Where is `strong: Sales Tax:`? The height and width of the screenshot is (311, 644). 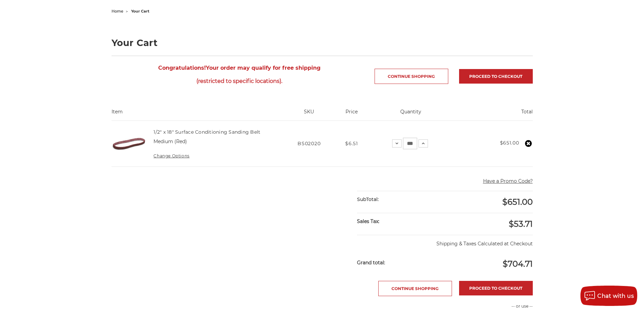
strong: Sales Tax: is located at coordinates (368, 221).